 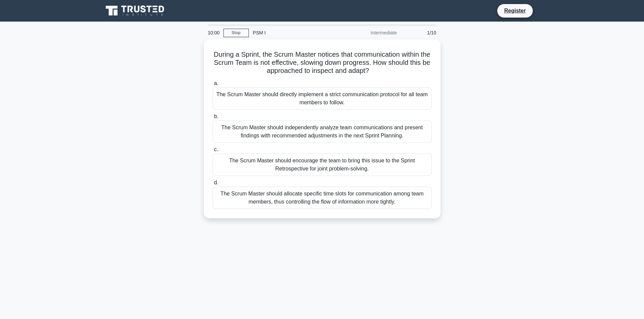 What do you see at coordinates (216, 149) in the screenshot?
I see `span: c.` at bounding box center [216, 149].